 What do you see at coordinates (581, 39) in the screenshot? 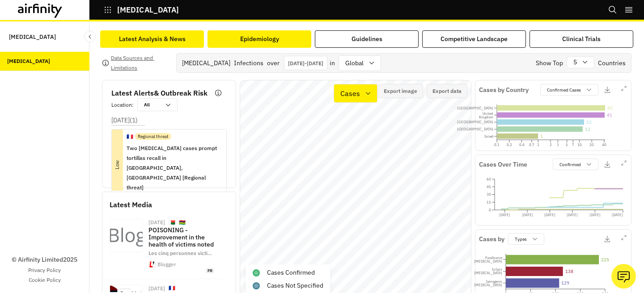
I see `div: Clinical Trials` at bounding box center [581, 39].